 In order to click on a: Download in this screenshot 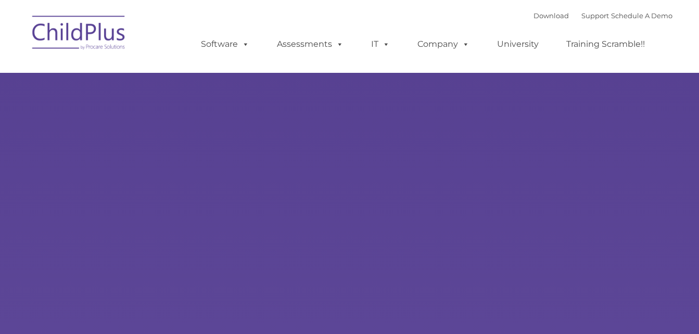, I will do `click(551, 16)`.